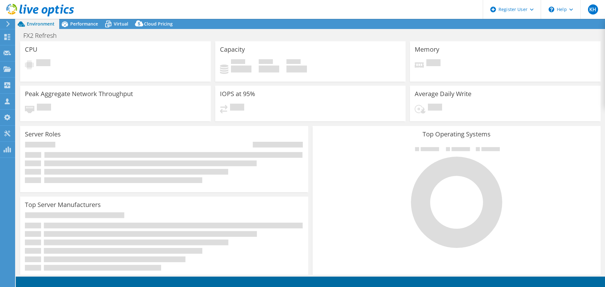 The width and height of the screenshot is (605, 287). Describe the element at coordinates (31, 49) in the screenshot. I see `h3: CPU` at that location.